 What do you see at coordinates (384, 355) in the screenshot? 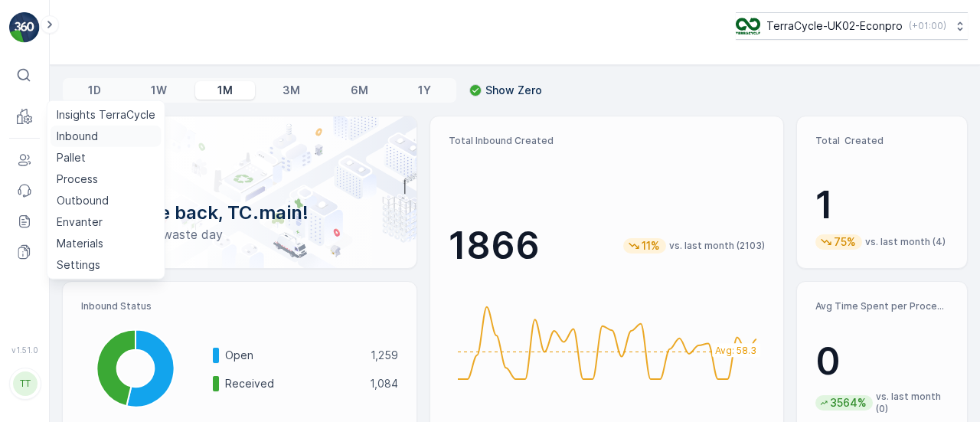
I see `p: 1,259` at bounding box center [384, 355].